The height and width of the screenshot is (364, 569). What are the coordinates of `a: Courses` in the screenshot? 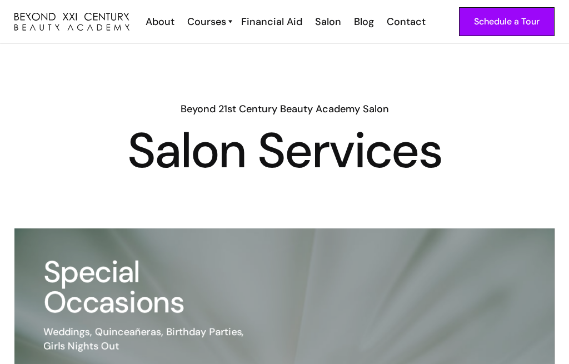 It's located at (208, 22).